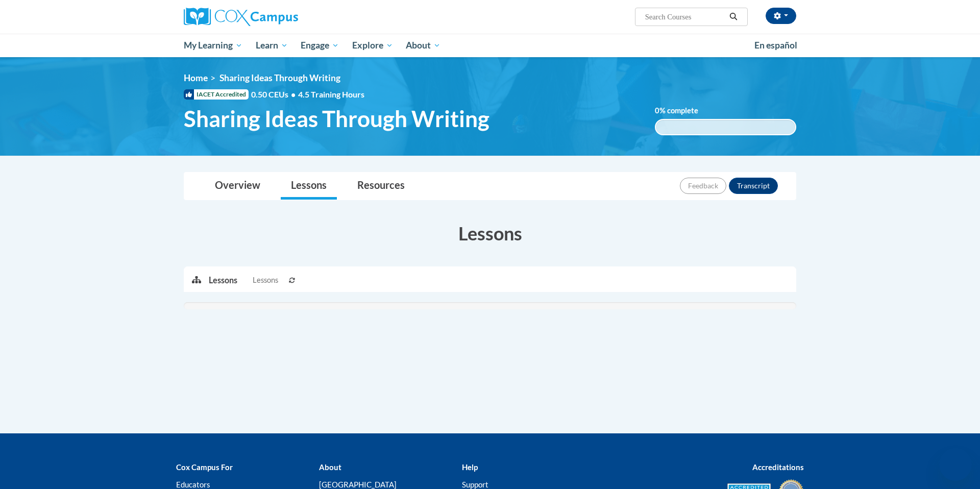 Image resolution: width=980 pixels, height=489 pixels. I want to click on a: En español, so click(776, 45).